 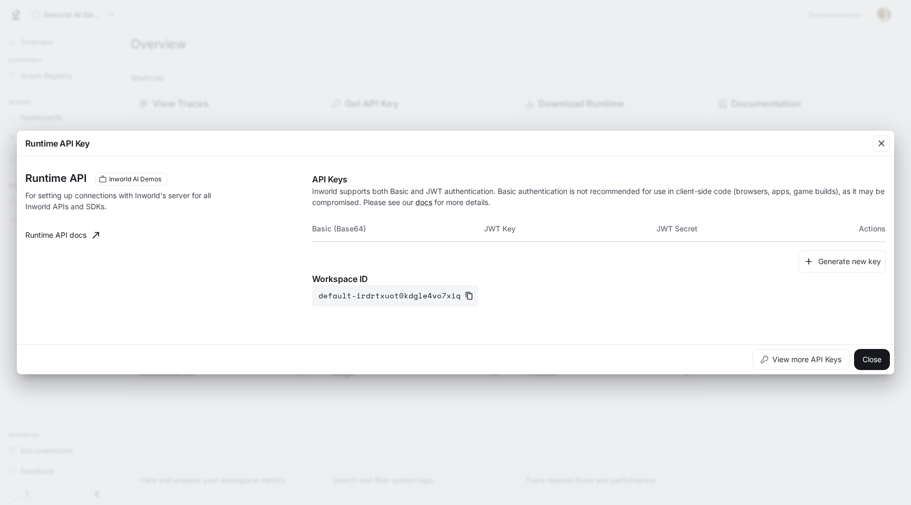 I want to click on th: Basic (Base64), so click(x=398, y=229).